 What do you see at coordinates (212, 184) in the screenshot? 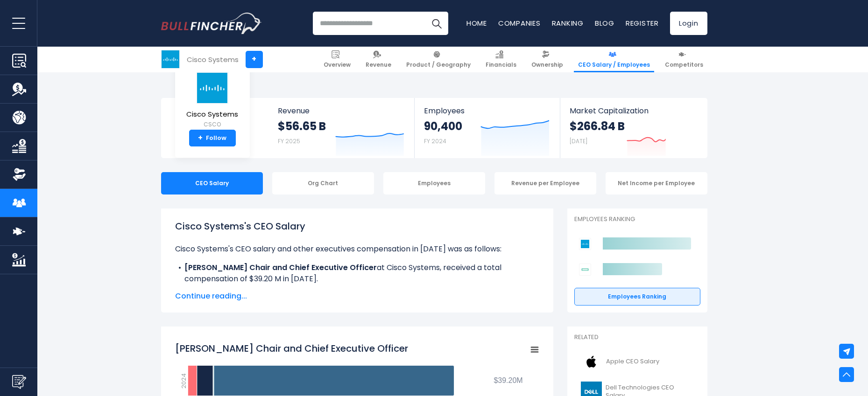
I see `div: CEO Salary` at bounding box center [212, 184].